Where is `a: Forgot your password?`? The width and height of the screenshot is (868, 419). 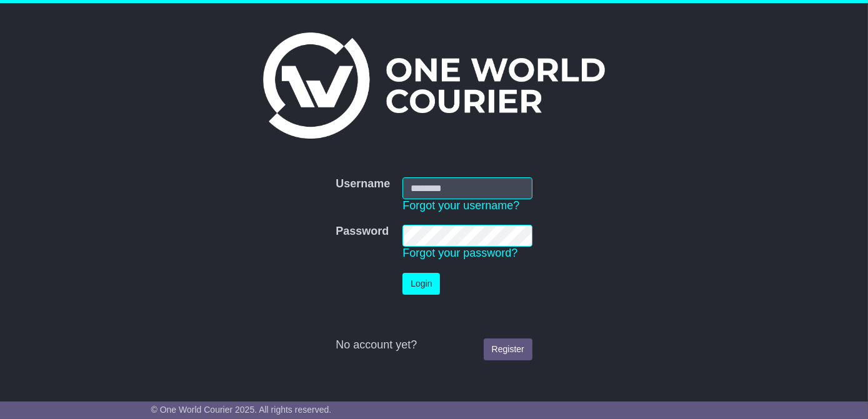 a: Forgot your password? is located at coordinates (460, 253).